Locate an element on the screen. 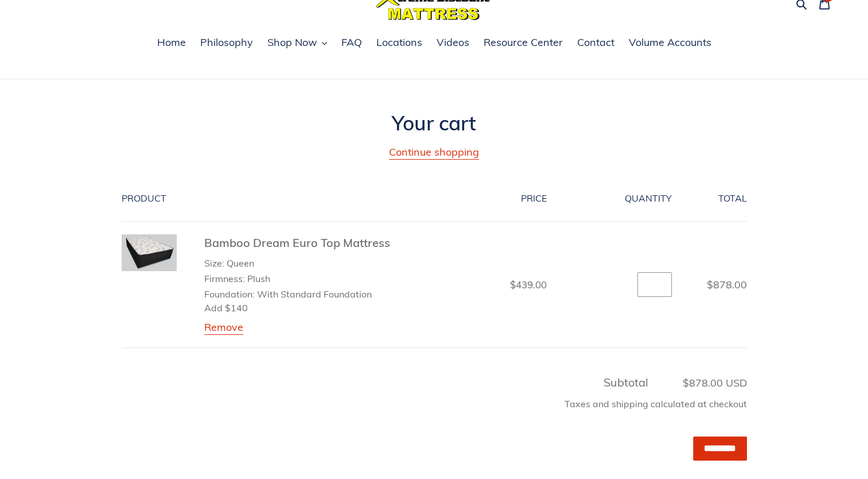 This screenshot has height=479, width=868. a: Videos is located at coordinates (453, 43).